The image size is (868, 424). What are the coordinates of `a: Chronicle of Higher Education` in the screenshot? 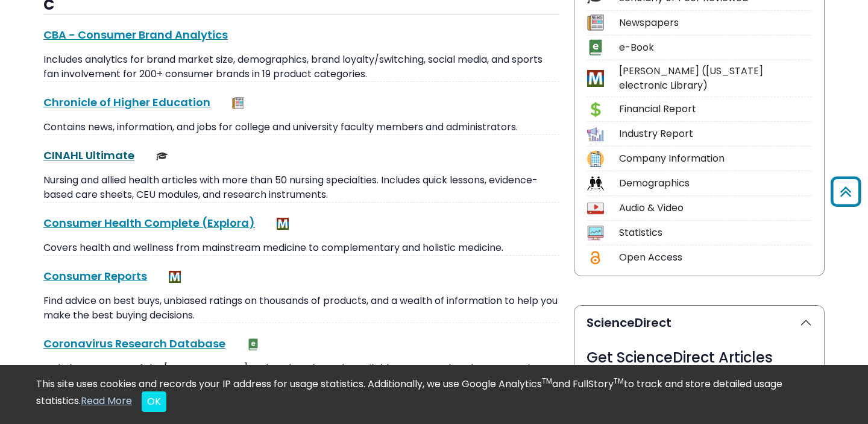 It's located at (127, 102).